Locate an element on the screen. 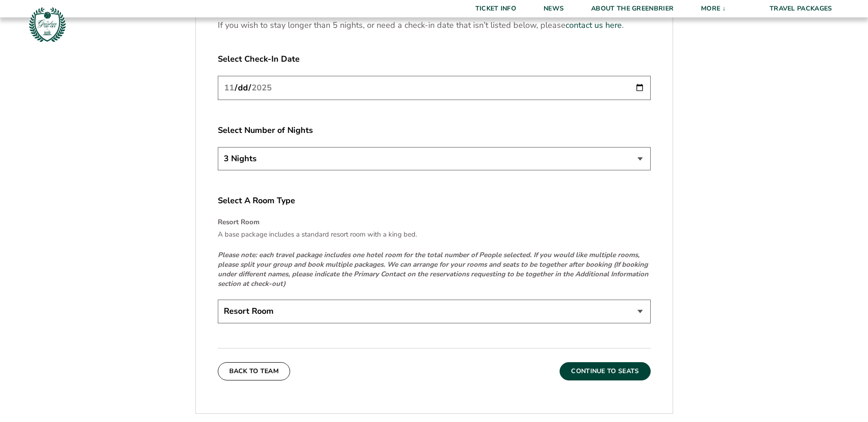  button: Continue To Seats is located at coordinates (605, 371).